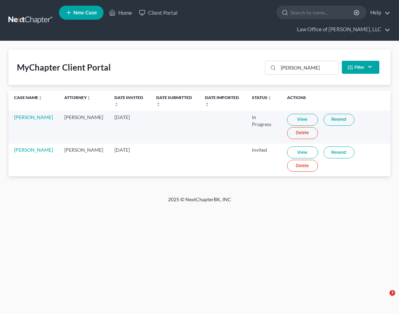 The width and height of the screenshot is (399, 314). What do you see at coordinates (322, 12) in the screenshot?
I see `input: Search by name...` at bounding box center [322, 12].